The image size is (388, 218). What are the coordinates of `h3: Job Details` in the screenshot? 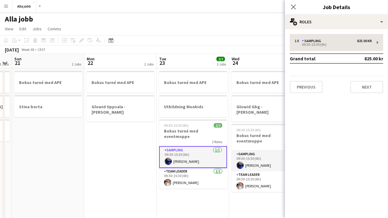 It's located at (336, 7).